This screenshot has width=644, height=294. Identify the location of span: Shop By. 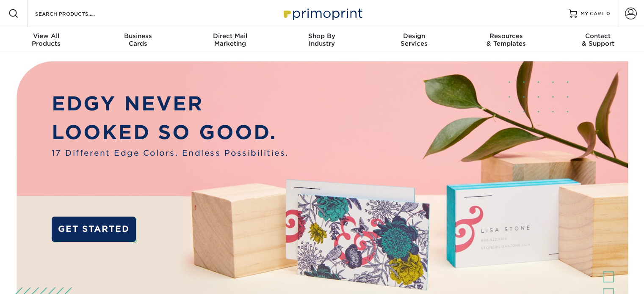
(322, 36).